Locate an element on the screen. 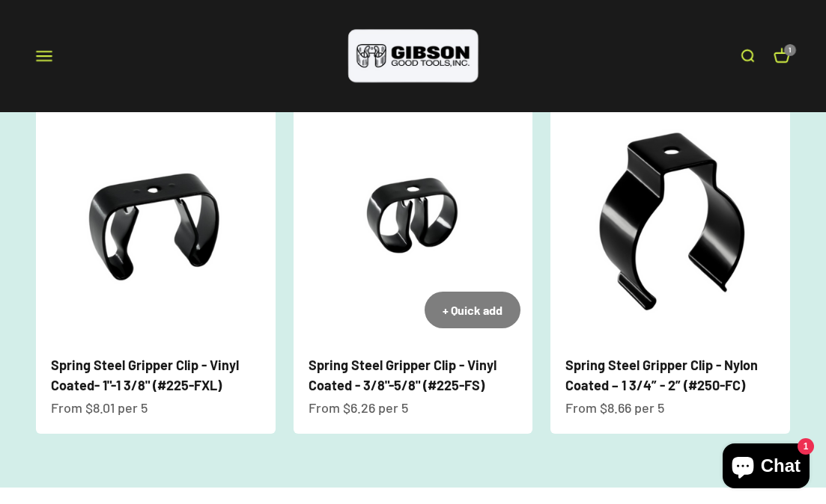 The image size is (826, 504). sale-price: From $8.01 per 5 is located at coordinates (99, 408).